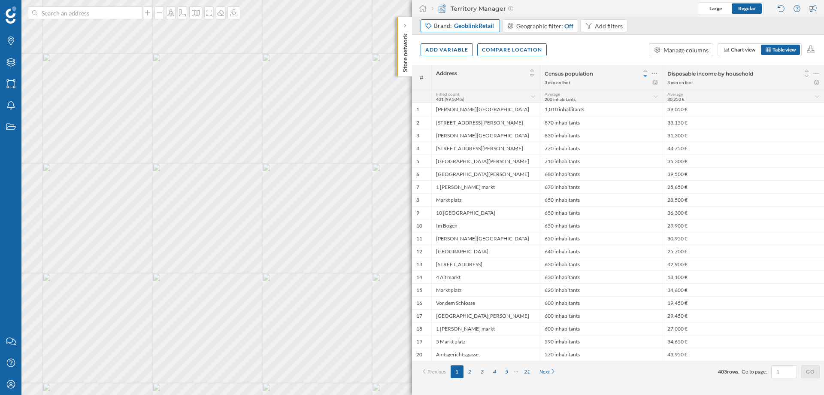  What do you see at coordinates (743, 354) in the screenshot?
I see `div: 43,950 €` at bounding box center [743, 354].